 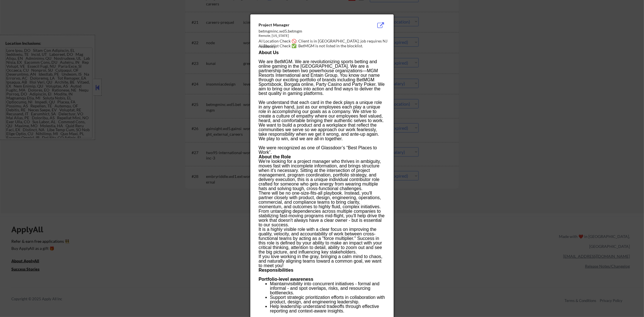 I want to click on span: Portfolio-level awareness, so click(x=286, y=279).